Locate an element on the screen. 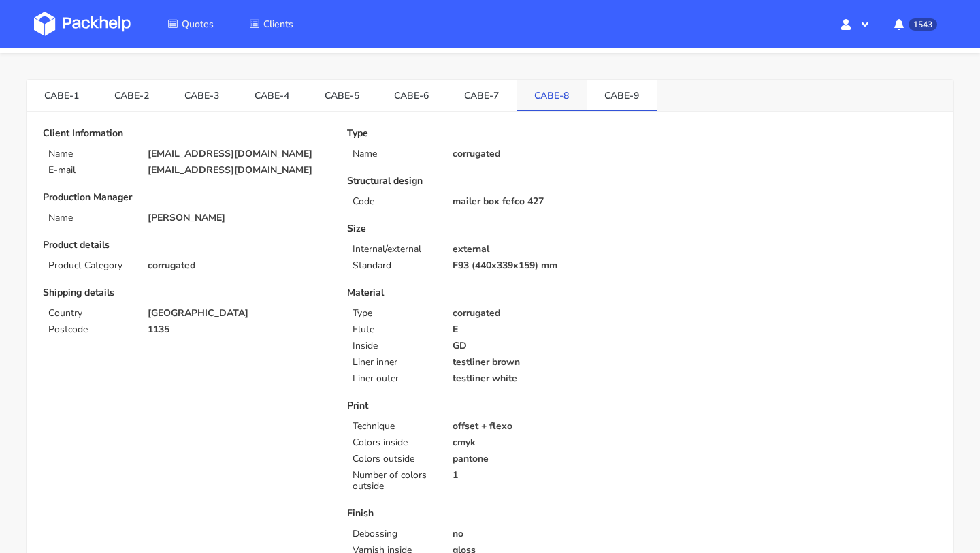  img: Dashboard is located at coordinates (82, 24).